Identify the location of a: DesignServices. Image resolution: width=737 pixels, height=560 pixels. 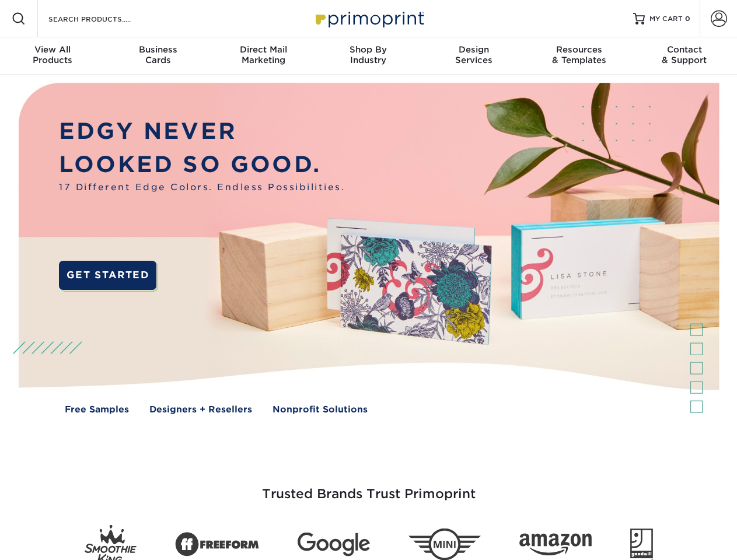
(474, 56).